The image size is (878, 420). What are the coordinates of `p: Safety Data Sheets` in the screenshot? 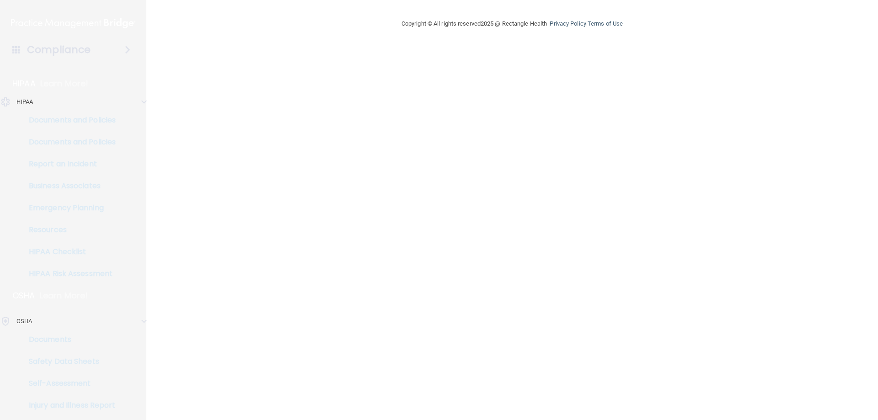 It's located at (68, 362).